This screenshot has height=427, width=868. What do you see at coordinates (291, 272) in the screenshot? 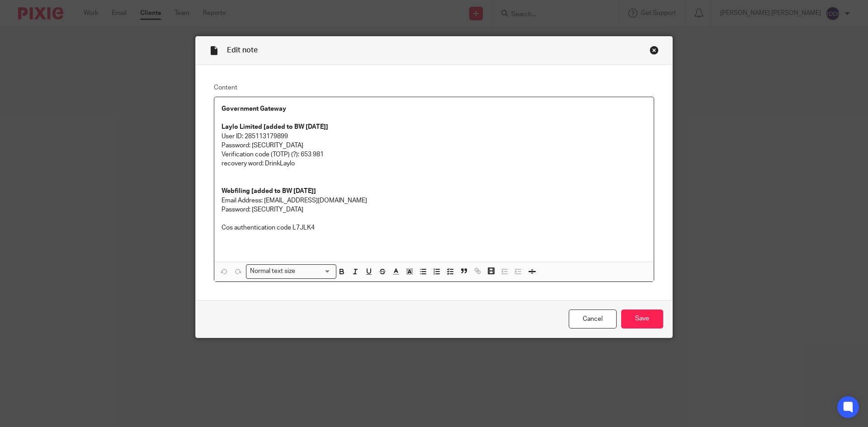
I see `div: Search for option` at bounding box center [291, 272].